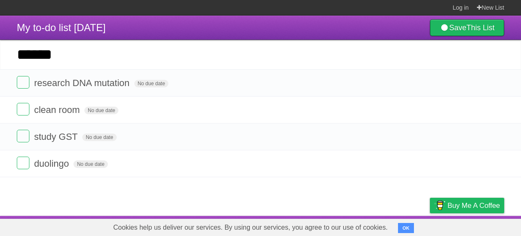 Image resolution: width=521 pixels, height=236 pixels. Describe the element at coordinates (58, 110) in the screenshot. I see `span: clean room` at that location.